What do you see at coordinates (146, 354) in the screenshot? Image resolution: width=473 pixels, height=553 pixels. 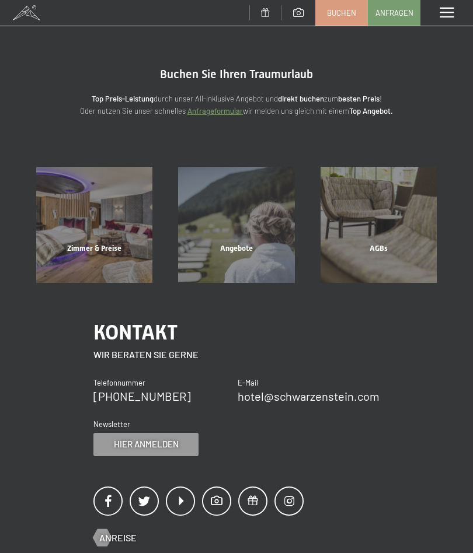 I see `span: Wir beraten Sie gerne` at bounding box center [146, 354].